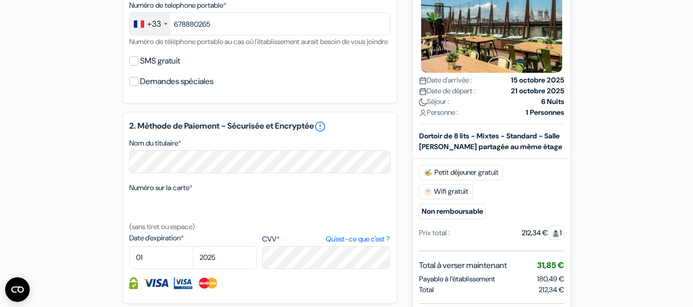 The width and height of the screenshot is (693, 307). I want to click on span: Séjour :, so click(434, 102).